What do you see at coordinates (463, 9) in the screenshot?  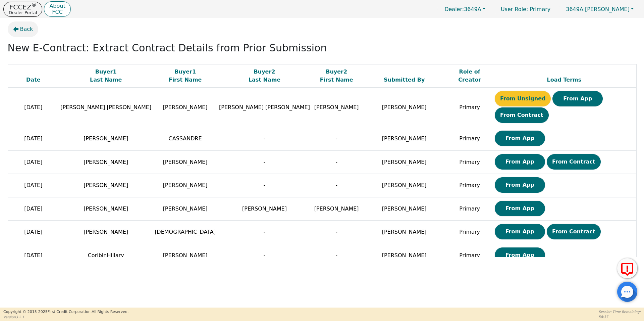 I see `span: 3649A` at bounding box center [463, 9].